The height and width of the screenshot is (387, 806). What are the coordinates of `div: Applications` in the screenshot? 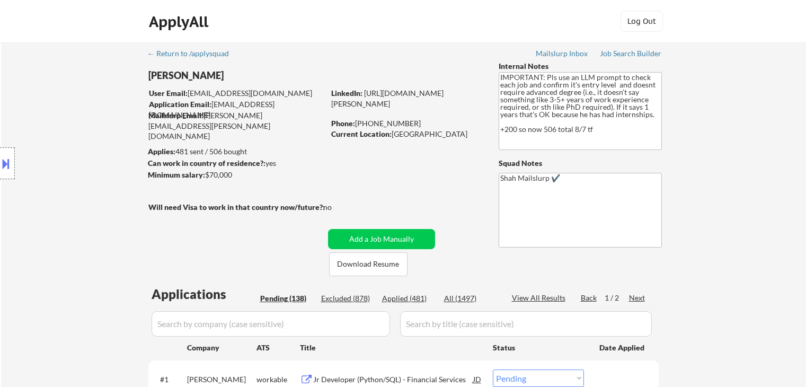 It's located at (204, 294).